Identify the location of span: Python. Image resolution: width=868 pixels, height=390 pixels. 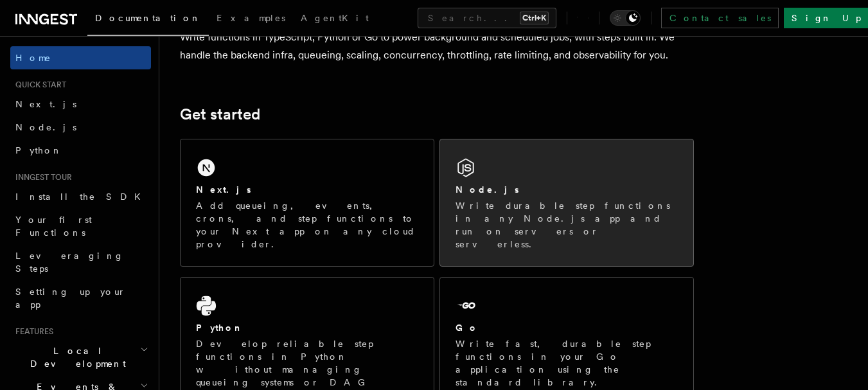
(39, 150).